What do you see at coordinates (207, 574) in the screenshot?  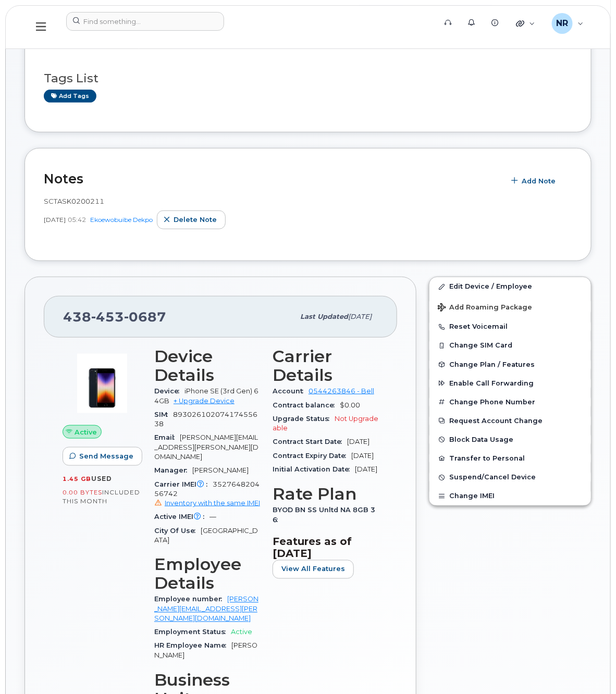 I see `h3: Employee Details` at bounding box center [207, 574].